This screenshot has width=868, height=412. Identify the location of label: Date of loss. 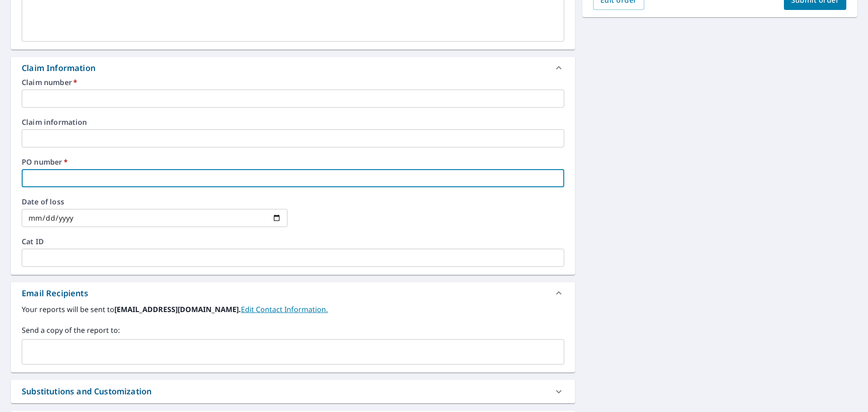
(154, 202).